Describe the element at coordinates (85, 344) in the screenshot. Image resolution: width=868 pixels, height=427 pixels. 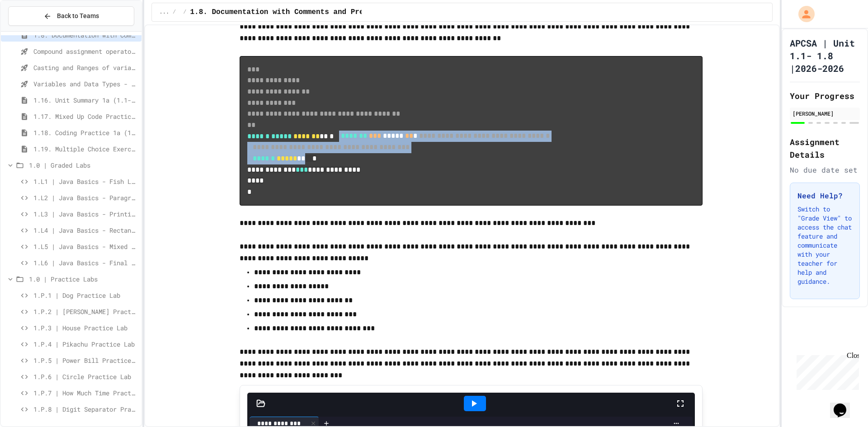
I see `span: 1.P.4 | Pikachu Practice Lab` at that location.